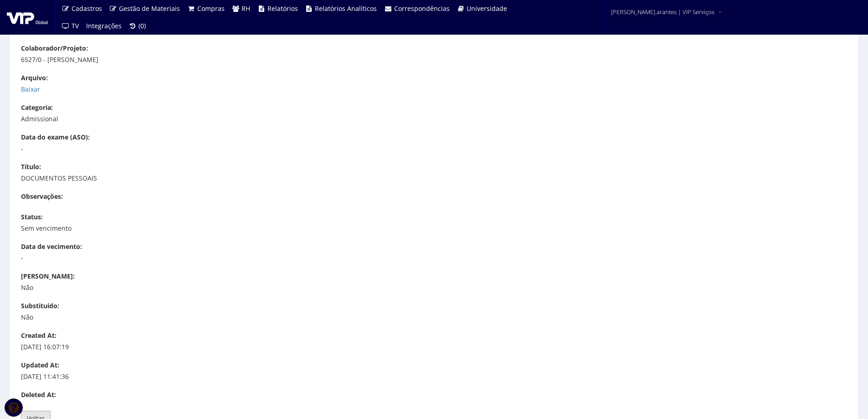 Image resolution: width=868 pixels, height=419 pixels. What do you see at coordinates (38, 395) in the screenshot?
I see `label: Deleted At:` at bounding box center [38, 395].